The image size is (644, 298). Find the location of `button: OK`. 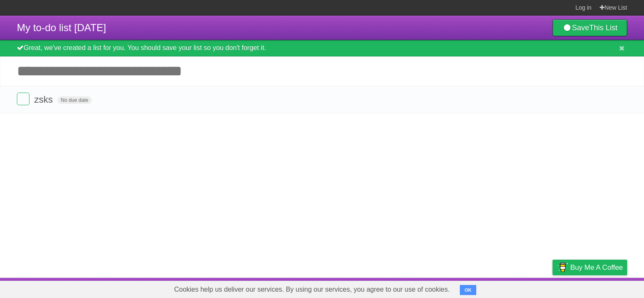

button: OK is located at coordinates (468, 290).